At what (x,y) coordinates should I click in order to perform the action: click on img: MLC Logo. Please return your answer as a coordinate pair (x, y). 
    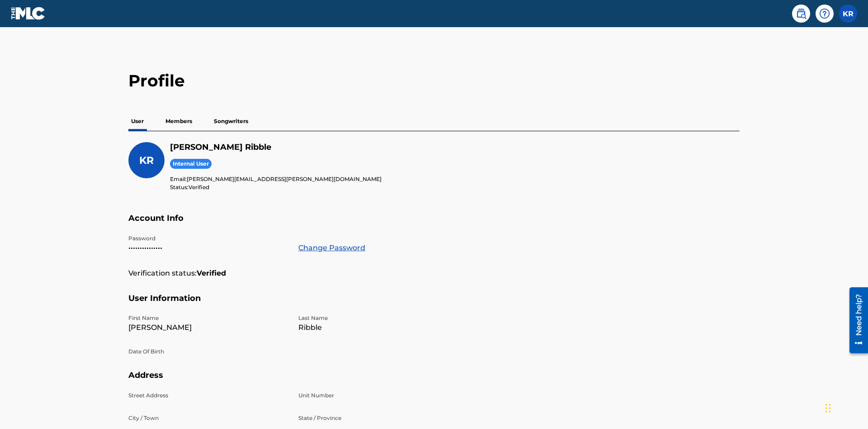
    Looking at the image, I should click on (28, 13).